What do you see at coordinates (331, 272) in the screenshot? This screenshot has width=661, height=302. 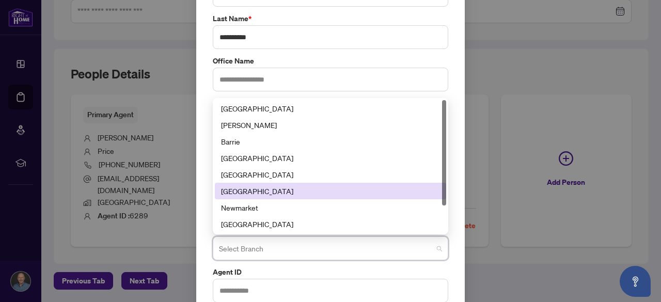 I see `label: Agent ID` at bounding box center [331, 272].